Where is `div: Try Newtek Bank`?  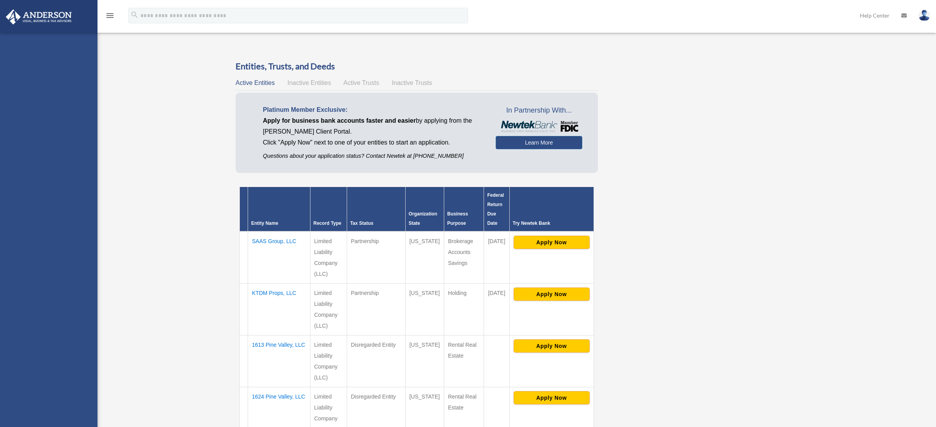 div: Try Newtek Bank is located at coordinates (551, 223).